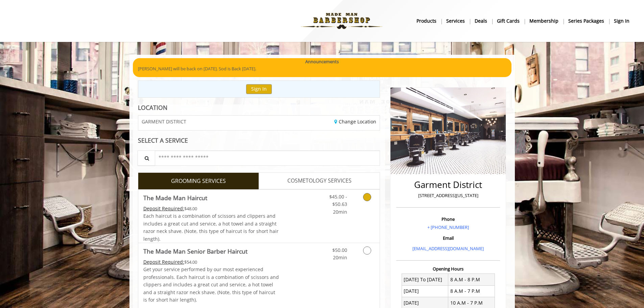 This screenshot has width=644, height=308. What do you see at coordinates (481, 21) in the screenshot?
I see `a: DealsDeals` at bounding box center [481, 21].